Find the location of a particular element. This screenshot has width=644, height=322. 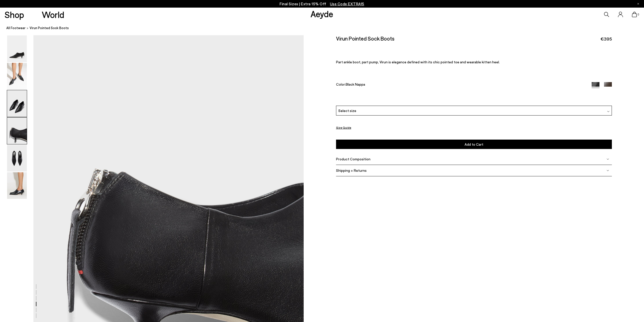

img: Virun Pointed Sock Boots - Image 2 is located at coordinates (17, 76).